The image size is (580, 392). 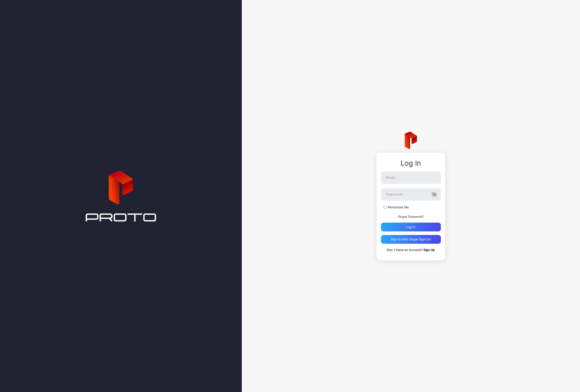 What do you see at coordinates (398, 207) in the screenshot?
I see `label: Remember Me` at bounding box center [398, 207].